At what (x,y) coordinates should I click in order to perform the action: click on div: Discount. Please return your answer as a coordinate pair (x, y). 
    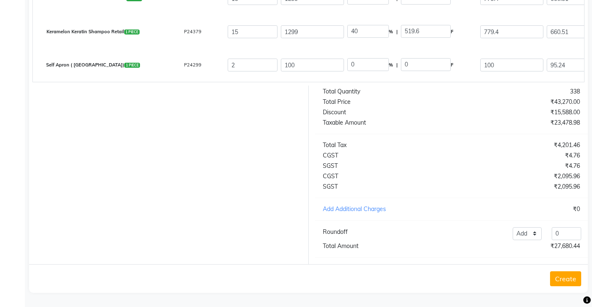
    Looking at the image, I should click on (384, 112).